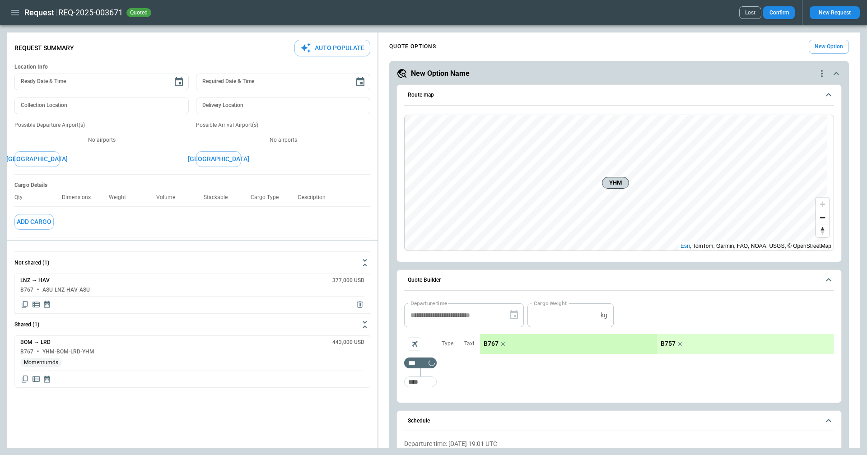 This screenshot has height=455, width=867. What do you see at coordinates (440, 74) in the screenshot?
I see `h5: New Option Name` at bounding box center [440, 74].